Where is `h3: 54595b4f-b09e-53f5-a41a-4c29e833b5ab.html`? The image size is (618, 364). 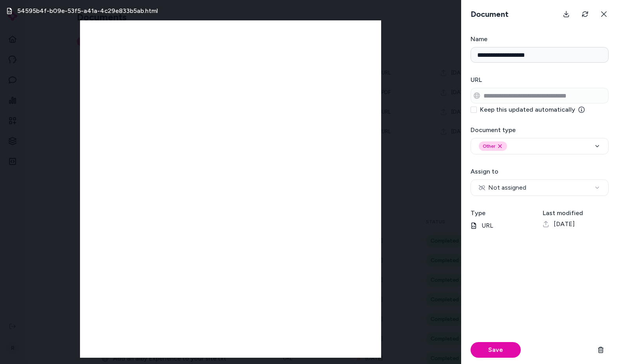
h3: 54595b4f-b09e-53f5-a41a-4c29e833b5ab.html is located at coordinates (87, 11).